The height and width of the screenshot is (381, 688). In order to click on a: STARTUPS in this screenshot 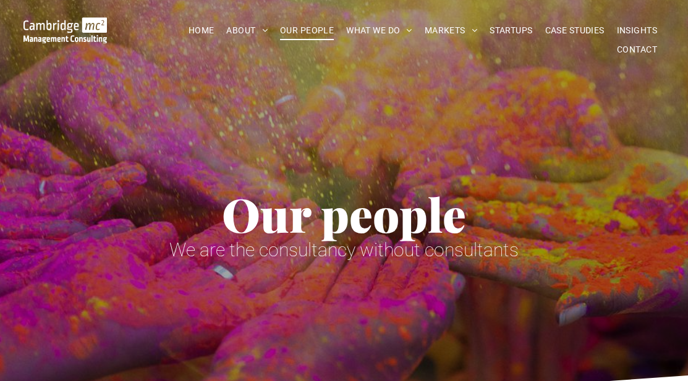, I will do `click(511, 30)`.